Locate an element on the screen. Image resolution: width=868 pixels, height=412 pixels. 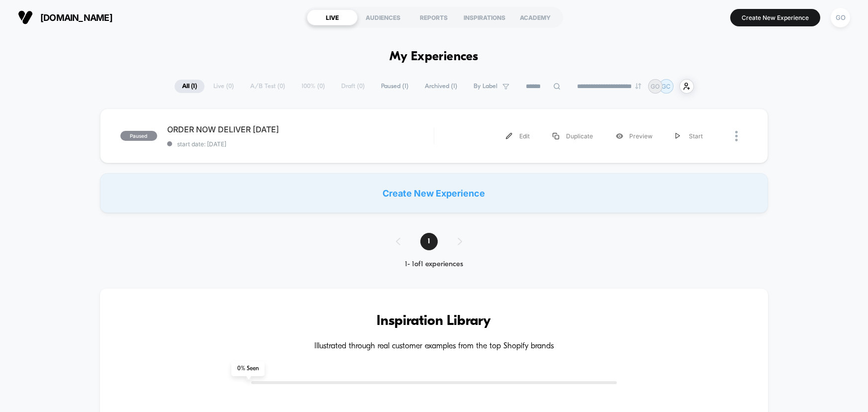
p: GO is located at coordinates (655, 86).